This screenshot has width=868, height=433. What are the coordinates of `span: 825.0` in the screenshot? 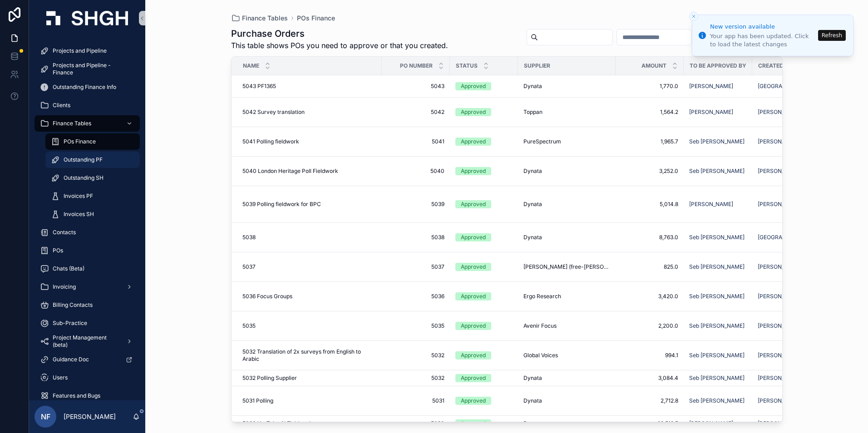 It's located at (649, 267).